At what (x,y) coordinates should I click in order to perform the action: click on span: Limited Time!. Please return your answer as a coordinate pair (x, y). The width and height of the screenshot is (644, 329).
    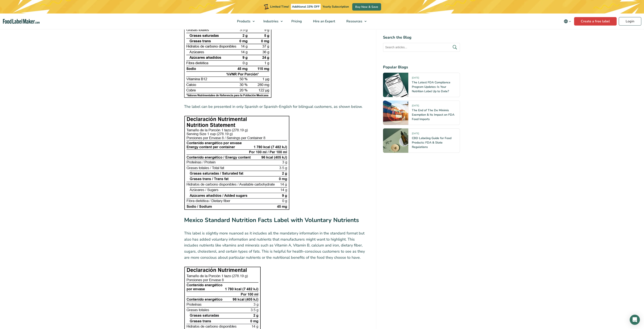
    Looking at the image, I should click on (279, 7).